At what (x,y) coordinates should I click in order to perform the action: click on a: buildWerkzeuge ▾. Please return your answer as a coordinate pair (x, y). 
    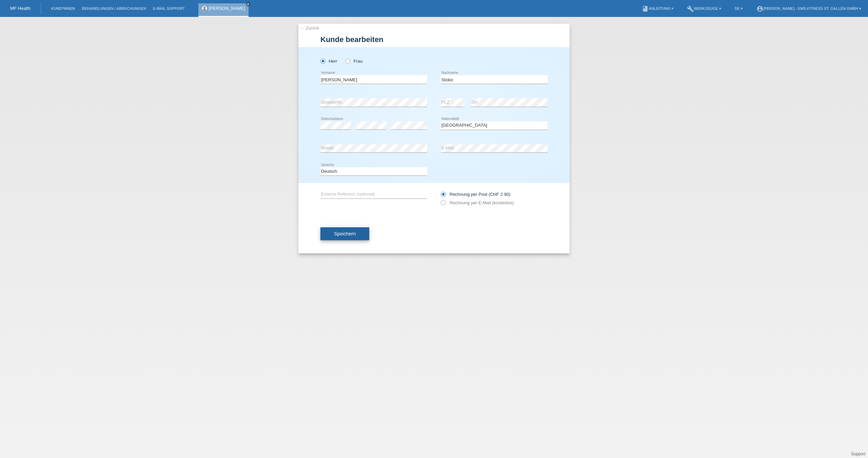
    Looking at the image, I should click on (704, 8).